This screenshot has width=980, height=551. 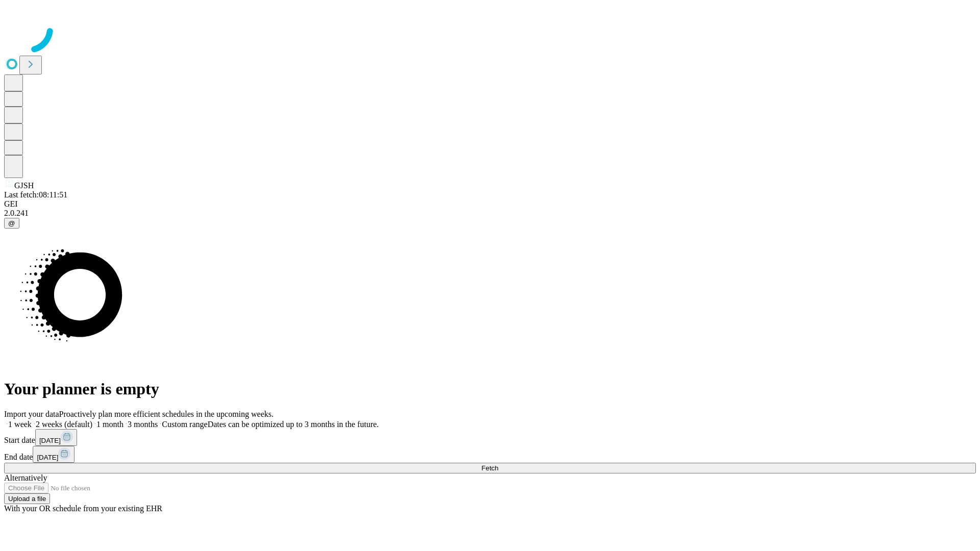 What do you see at coordinates (20, 424) in the screenshot?
I see `span: 1 week` at bounding box center [20, 424].